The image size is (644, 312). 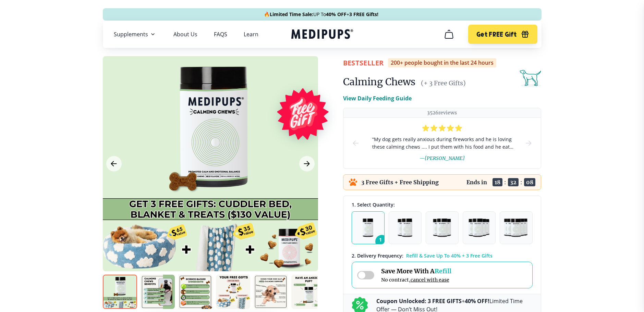 I want to click on span: 08, so click(x=530, y=182).